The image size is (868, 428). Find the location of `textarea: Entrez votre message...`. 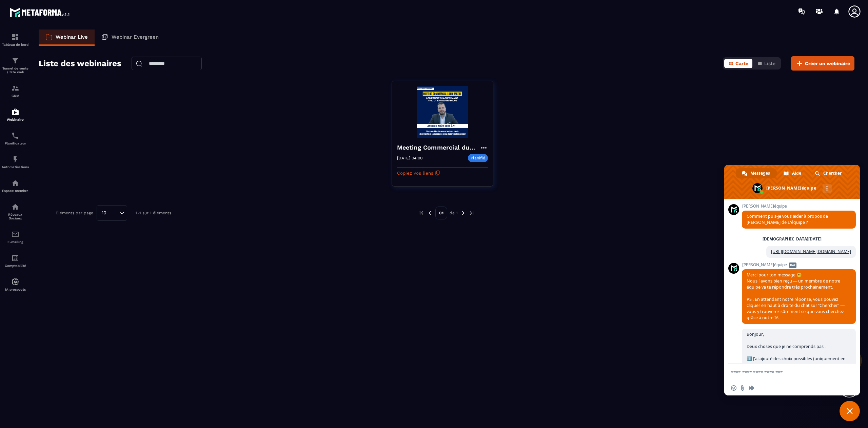

textarea: Entrez votre message... is located at coordinates (785, 372).